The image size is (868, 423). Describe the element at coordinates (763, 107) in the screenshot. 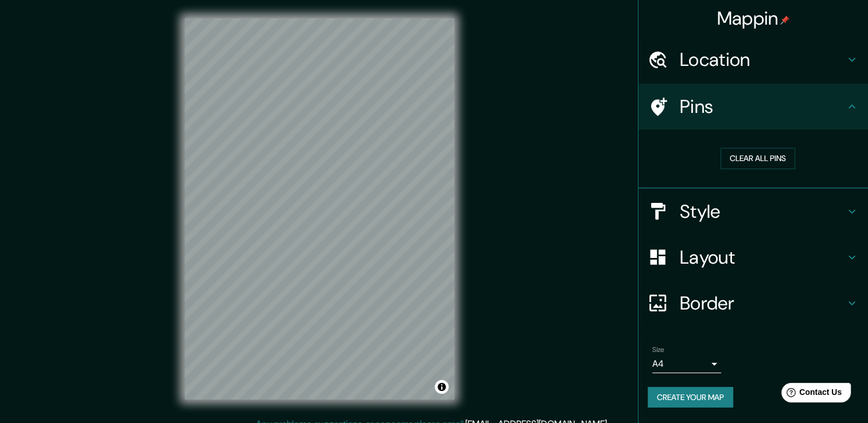

I see `h4: Pins` at that location.